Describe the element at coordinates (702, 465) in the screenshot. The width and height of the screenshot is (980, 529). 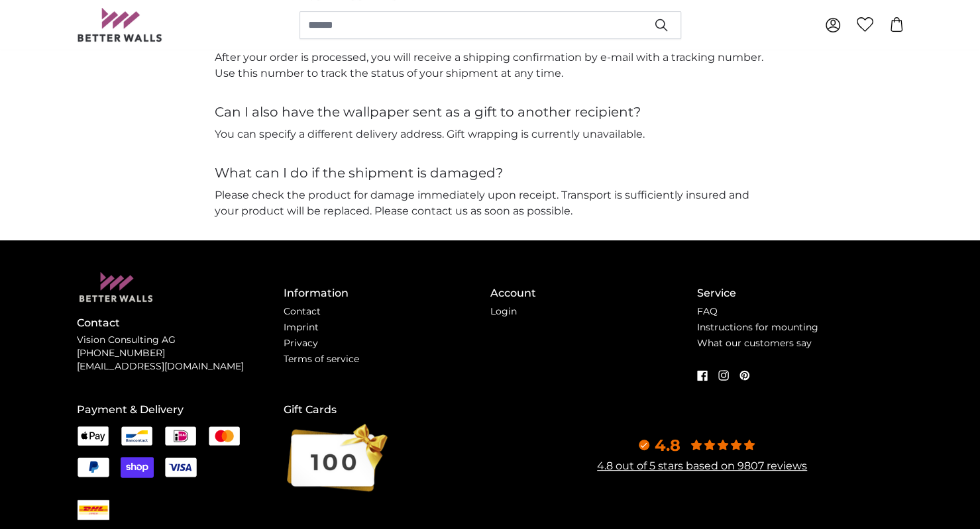
I see `a: 4.8 out of 5 stars based on 9807 reviews` at that location.